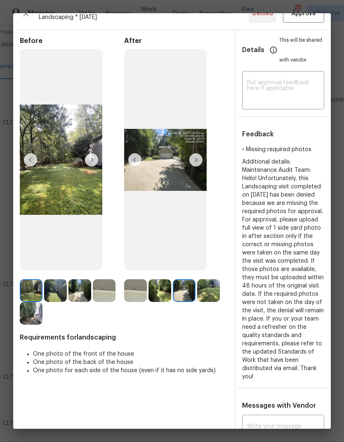  I want to click on span: Details, so click(254, 50).